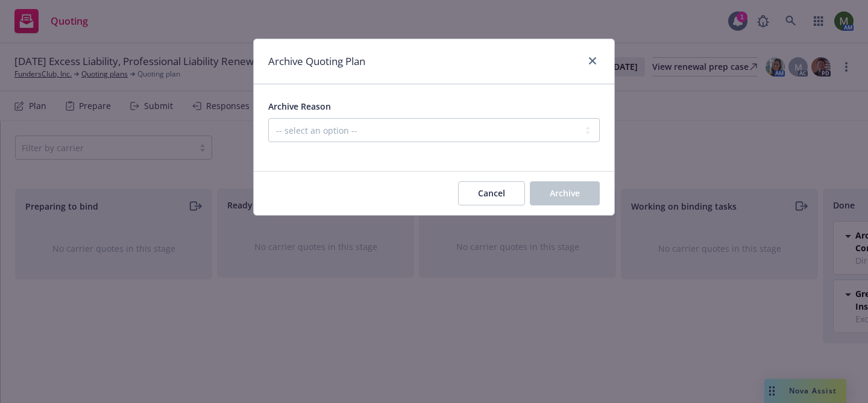 This screenshot has width=868, height=403. I want to click on h1: Archive Quoting Plan, so click(317, 61).